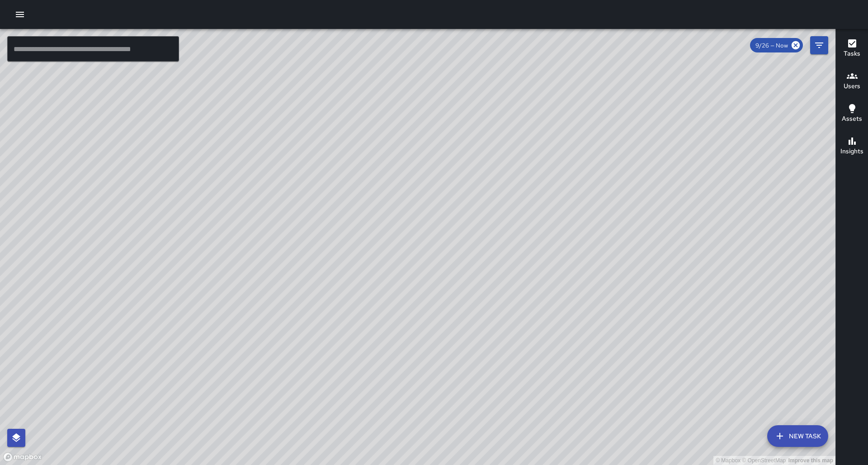 The image size is (868, 465). What do you see at coordinates (852, 119) in the screenshot?
I see `h6: Assets` at bounding box center [852, 119].